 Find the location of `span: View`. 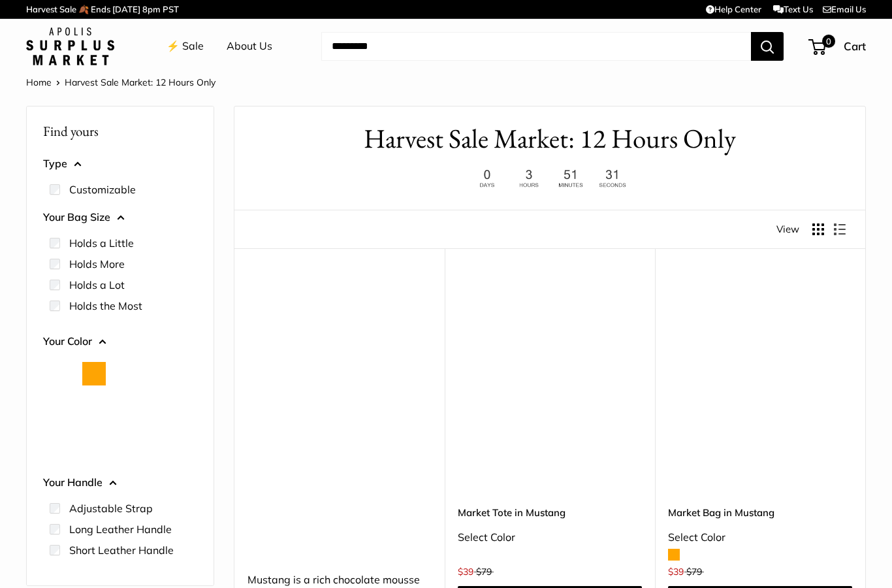

span: View is located at coordinates (788, 229).